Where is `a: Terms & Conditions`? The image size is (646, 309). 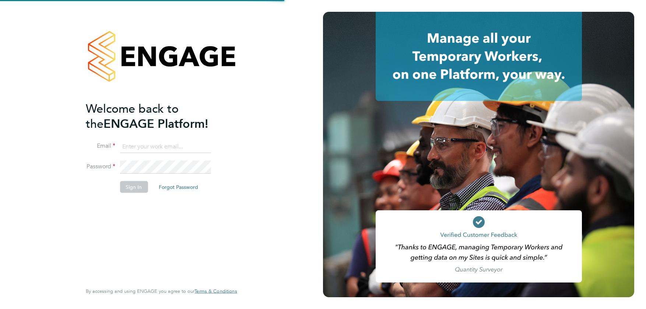 a: Terms & Conditions is located at coordinates (215, 291).